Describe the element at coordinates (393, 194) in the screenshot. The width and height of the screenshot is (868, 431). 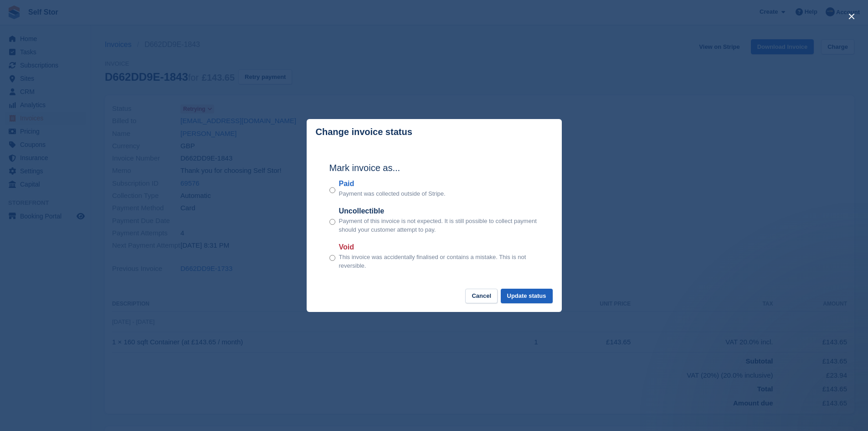
I see `p: Payment was collected outside of Stripe.` at that location.